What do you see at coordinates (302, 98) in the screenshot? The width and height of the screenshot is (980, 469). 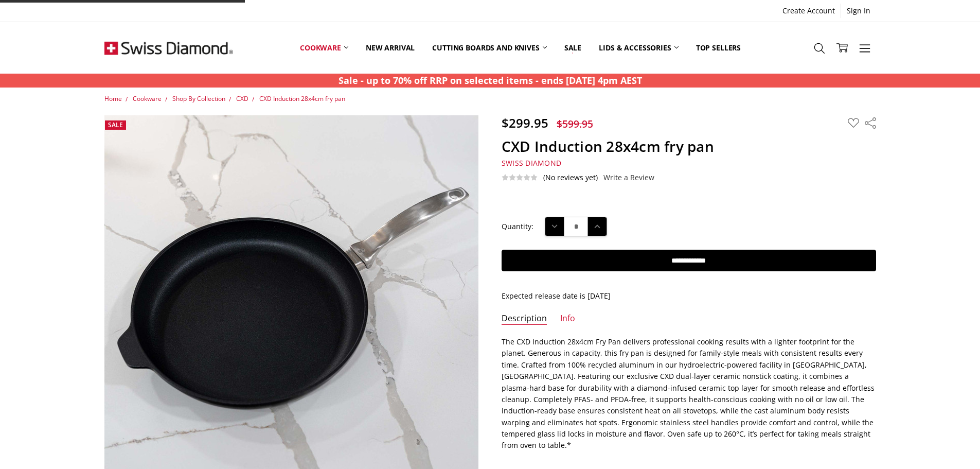 I see `a: CXD Induction 28x4cm fry pan` at bounding box center [302, 98].